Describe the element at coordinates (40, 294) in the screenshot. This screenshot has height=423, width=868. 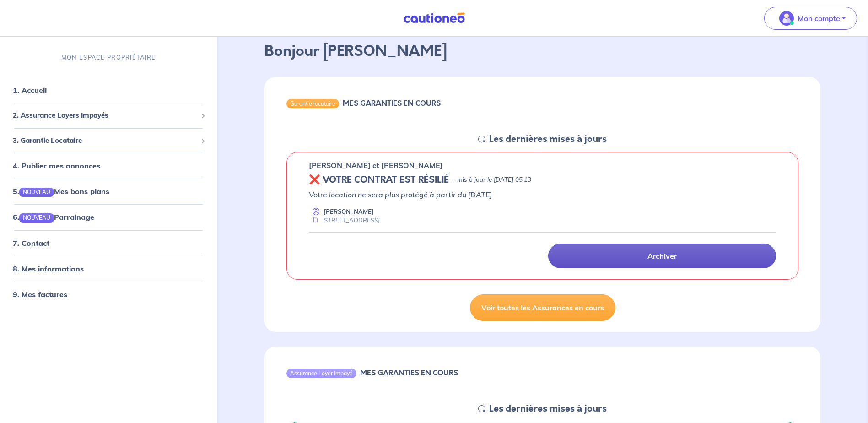
I see `a: 9. Mes factures` at that location.